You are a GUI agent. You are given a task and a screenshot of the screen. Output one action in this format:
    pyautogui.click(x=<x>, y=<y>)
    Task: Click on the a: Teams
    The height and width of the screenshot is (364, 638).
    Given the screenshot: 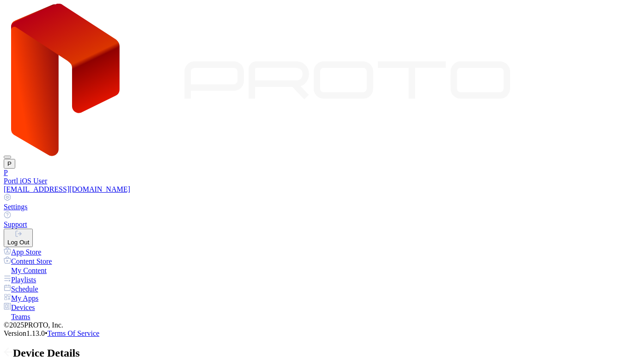 What is the action you would take?
    pyautogui.click(x=319, y=316)
    